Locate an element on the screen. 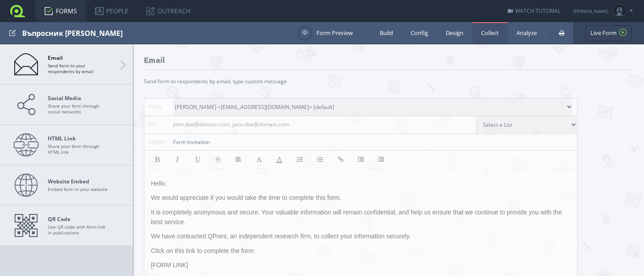  span: Use QR code with form link in publications is located at coordinates (79, 226).